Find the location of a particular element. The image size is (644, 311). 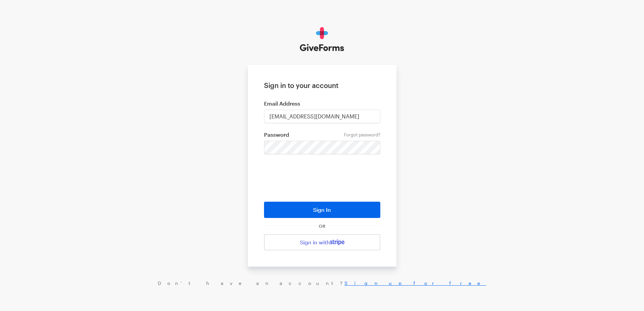

button: Sign In is located at coordinates (322, 210).